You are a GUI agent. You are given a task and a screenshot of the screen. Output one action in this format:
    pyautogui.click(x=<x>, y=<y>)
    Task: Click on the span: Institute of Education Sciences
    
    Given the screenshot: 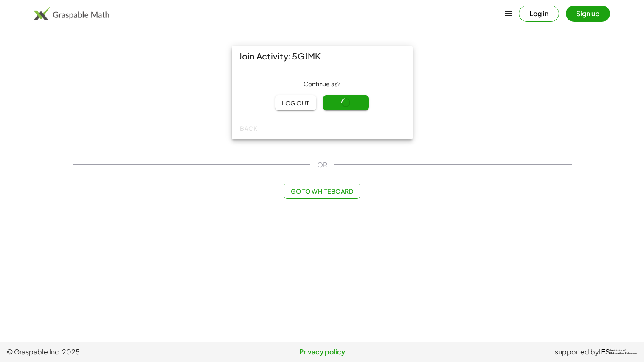 What is the action you would take?
    pyautogui.click(x=623, y=352)
    